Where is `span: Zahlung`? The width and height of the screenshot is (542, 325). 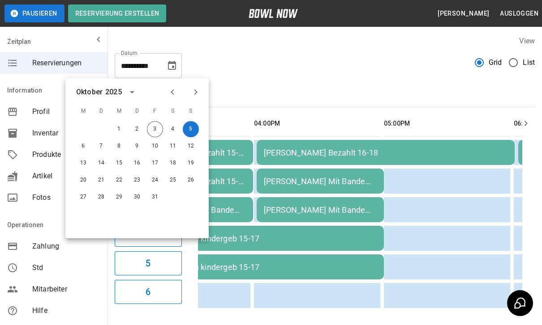
span: Zahlung is located at coordinates (66, 247).